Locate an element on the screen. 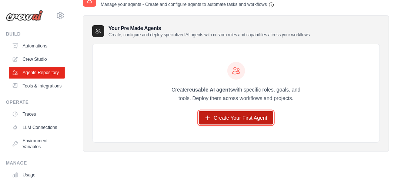  div: Manage is located at coordinates (35, 163).